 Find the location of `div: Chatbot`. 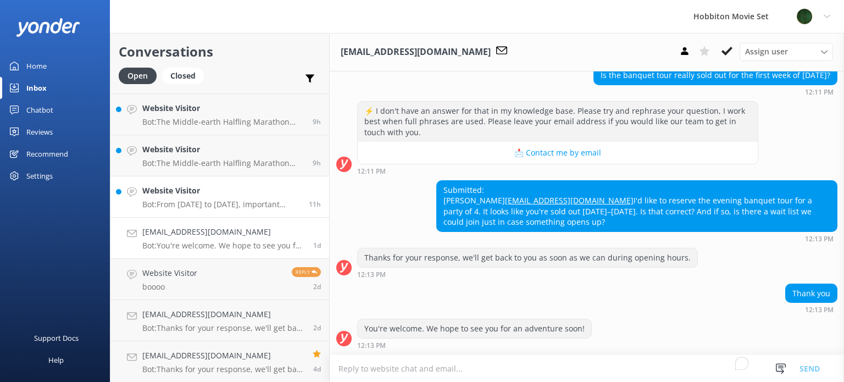

div: Chatbot is located at coordinates (40, 110).